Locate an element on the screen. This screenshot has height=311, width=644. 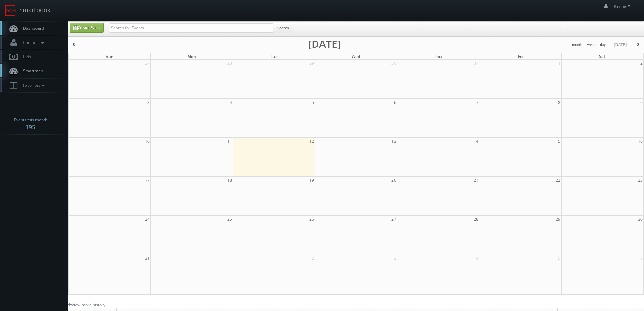
span: Dashboard is located at coordinates (32, 28).